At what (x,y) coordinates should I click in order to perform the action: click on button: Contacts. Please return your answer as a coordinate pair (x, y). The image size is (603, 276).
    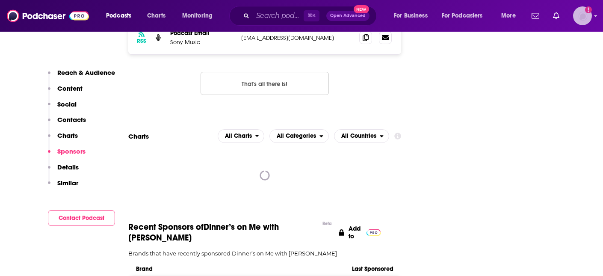
    Looking at the image, I should click on (67, 123).